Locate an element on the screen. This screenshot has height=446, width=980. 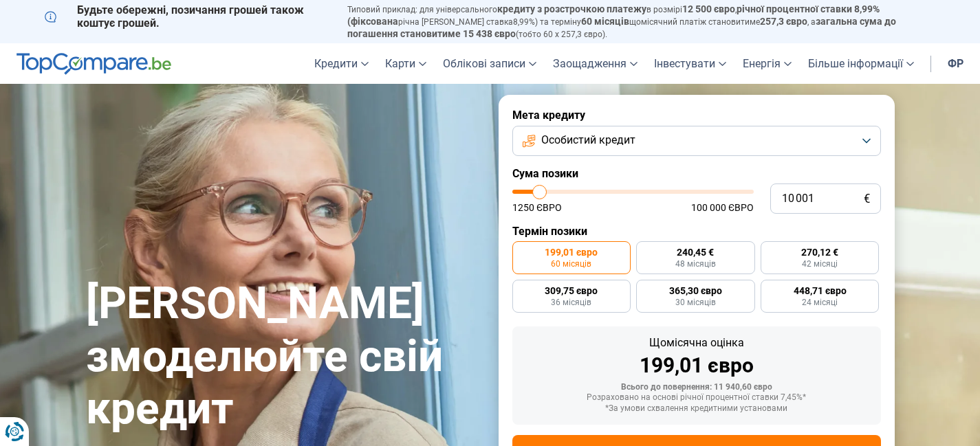
font: , а is located at coordinates (811, 22).